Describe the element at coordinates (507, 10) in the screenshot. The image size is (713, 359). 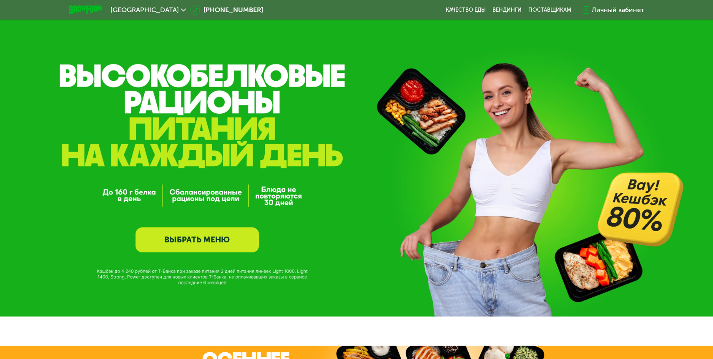
I see `a: Вендинги` at that location.